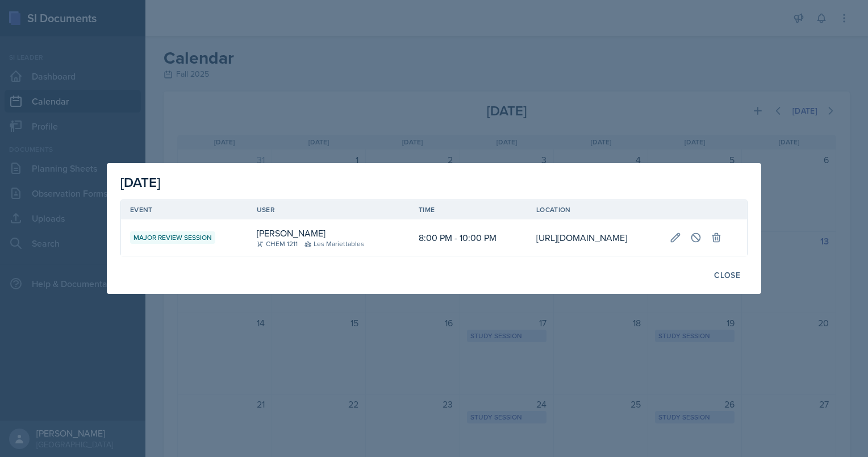  What do you see at coordinates (173, 237) in the screenshot?
I see `div: Major Review Session` at bounding box center [173, 237].